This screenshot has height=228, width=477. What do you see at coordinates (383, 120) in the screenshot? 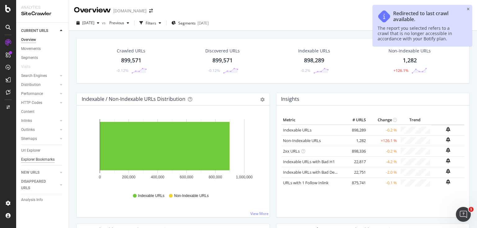
I see `th: Change` at bounding box center [383, 120].